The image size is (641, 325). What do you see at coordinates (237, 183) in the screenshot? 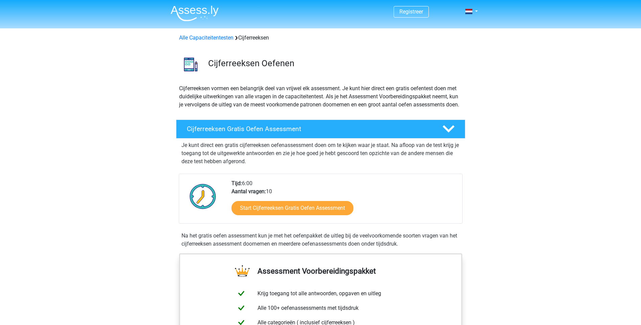
I see `b: Tijd:` at bounding box center [237, 183].